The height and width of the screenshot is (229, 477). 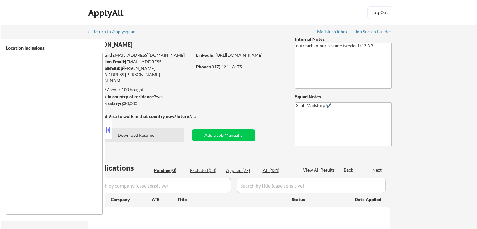 I want to click on div: Mailslurp Inbox, so click(x=333, y=32).